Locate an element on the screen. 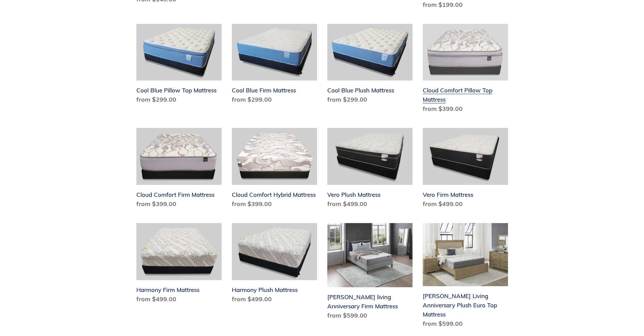 The width and height of the screenshot is (644, 336). a: Cool Blue Plush Mattress is located at coordinates (370, 65).